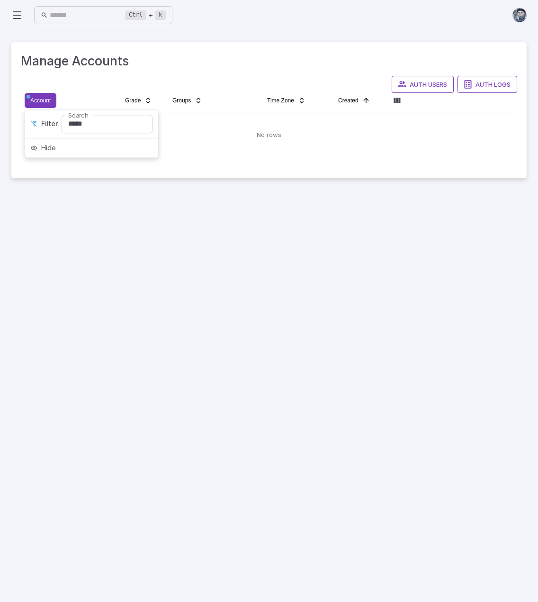  What do you see at coordinates (520, 15) in the screenshot?
I see `img: andrew.jpg` at bounding box center [520, 15].